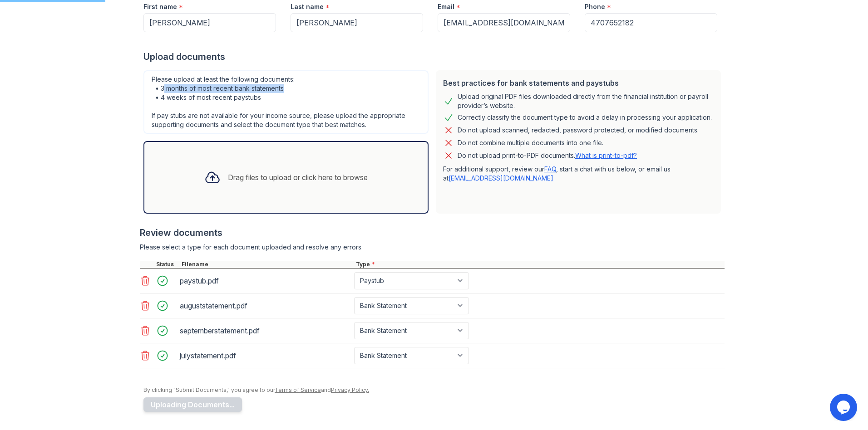 The width and height of the screenshot is (868, 430). What do you see at coordinates (298, 390) in the screenshot?
I see `a: Terms of Service` at bounding box center [298, 390].